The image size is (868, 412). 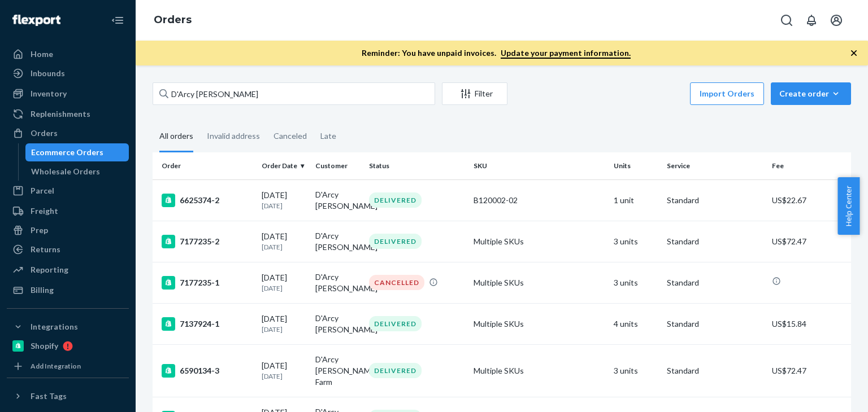 I want to click on button: Open account menu, so click(x=837, y=21).